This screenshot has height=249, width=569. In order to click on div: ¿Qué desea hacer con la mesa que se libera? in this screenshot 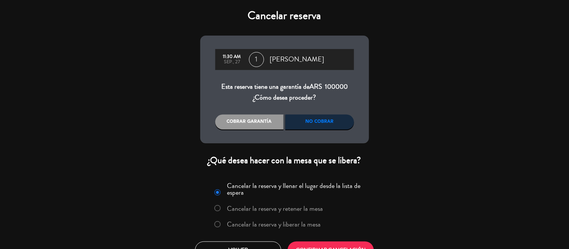, I will do `click(285, 161)`.